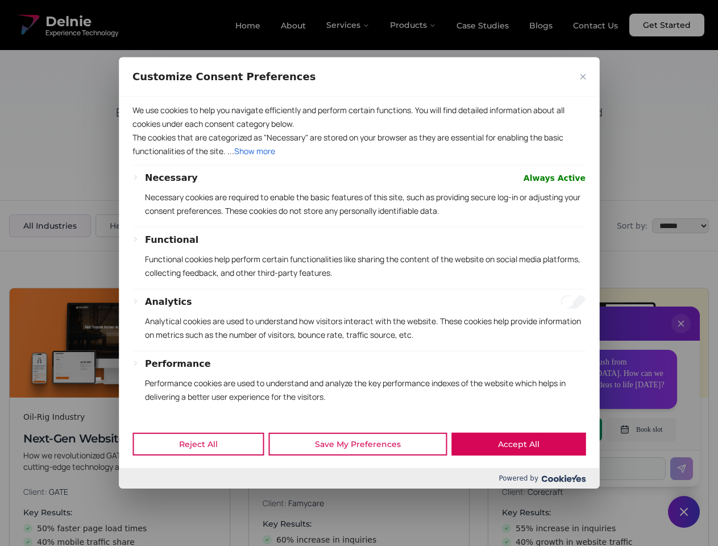 The width and height of the screenshot is (718, 546). I want to click on p: Functional cookies help perform certain functionalities like sharing the content of the website o..., so click(365, 266).